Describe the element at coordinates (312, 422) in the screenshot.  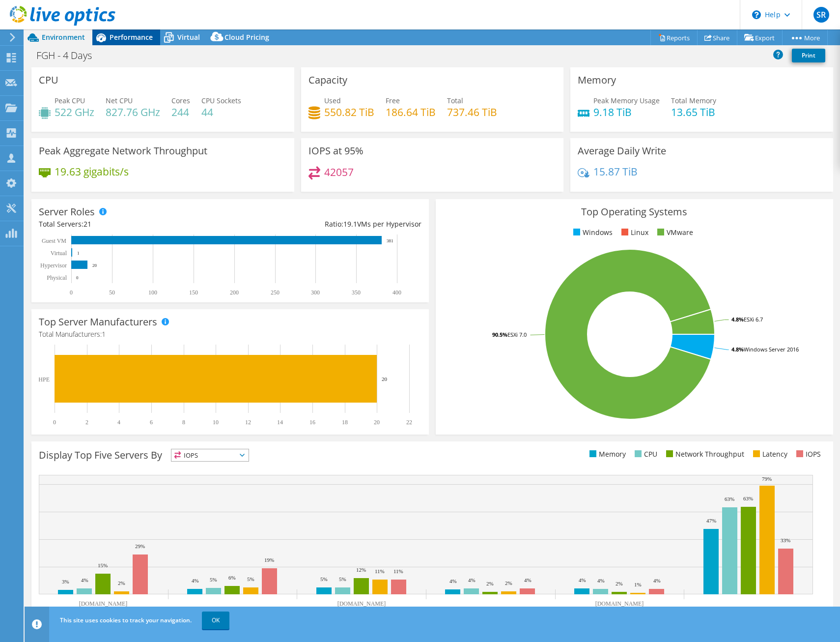
I see `text: 16` at that location.